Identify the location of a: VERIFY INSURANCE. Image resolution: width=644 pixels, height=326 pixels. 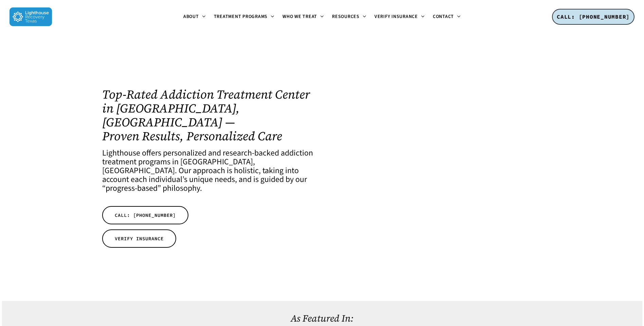
(139, 239).